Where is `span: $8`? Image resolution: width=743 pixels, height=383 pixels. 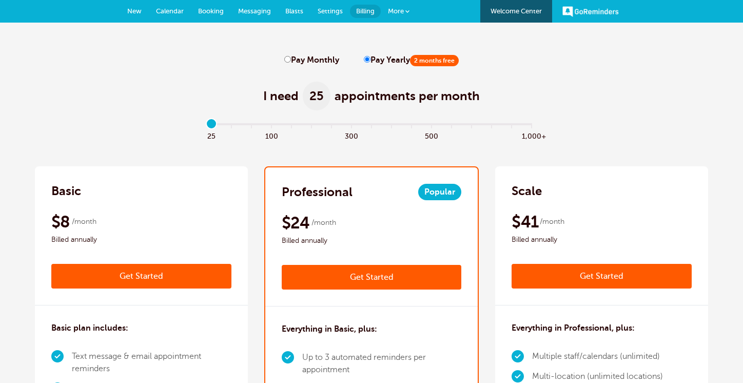 span: $8 is located at coordinates (61, 222).